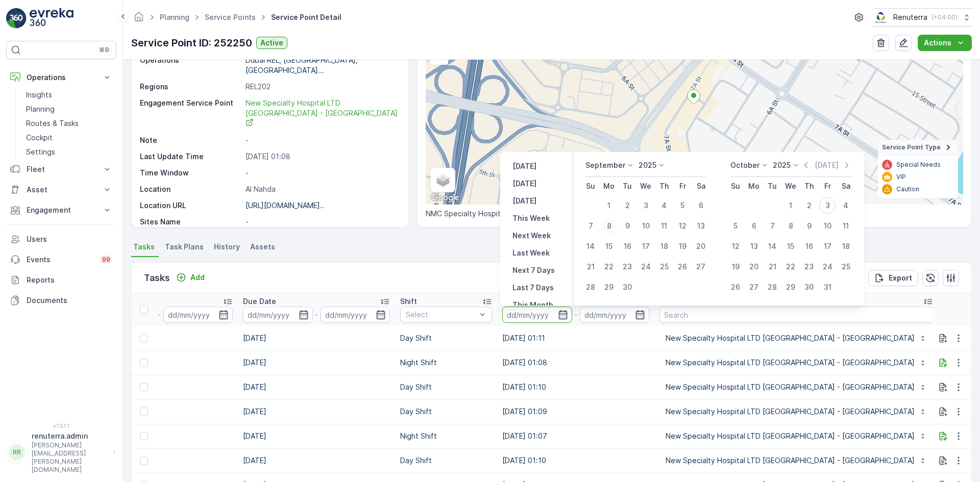 This screenshot has height=482, width=980. Describe the element at coordinates (69, 124) in the screenshot. I see `a: Routes & Tasks` at that location.